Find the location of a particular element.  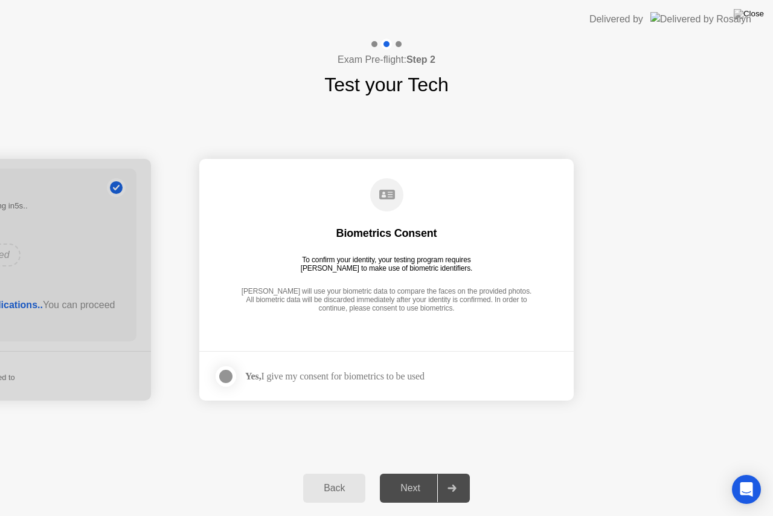

div: Next is located at coordinates (410, 488).